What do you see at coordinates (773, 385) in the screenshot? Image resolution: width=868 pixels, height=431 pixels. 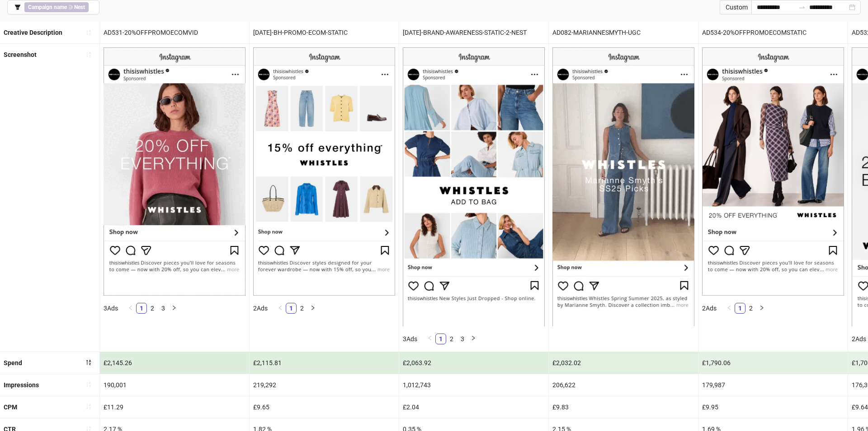 I see `div: 179,987` at bounding box center [773, 385].